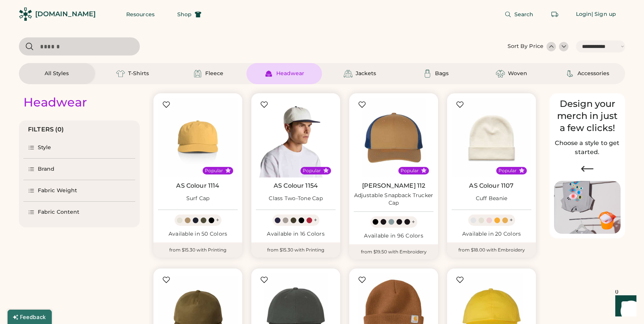 The height and width of the screenshot is (324, 644). I want to click on button: Shop, so click(189, 15).